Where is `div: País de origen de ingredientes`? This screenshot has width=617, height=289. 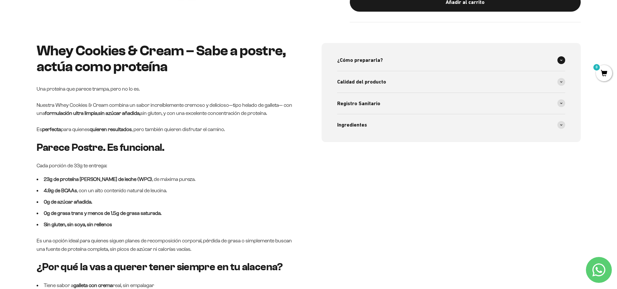
div: País de origen de ingredientes is located at coordinates (71, 64).